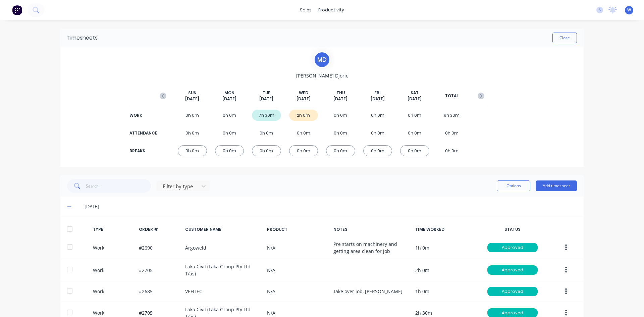 The height and width of the screenshot is (317, 644). What do you see at coordinates (303, 93) in the screenshot?
I see `span: WED` at bounding box center [303, 93].